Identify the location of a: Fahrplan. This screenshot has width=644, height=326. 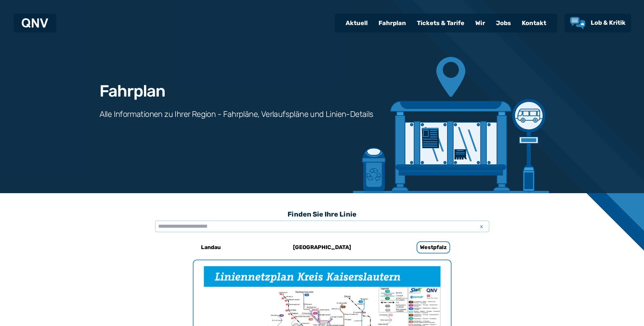
(392, 23).